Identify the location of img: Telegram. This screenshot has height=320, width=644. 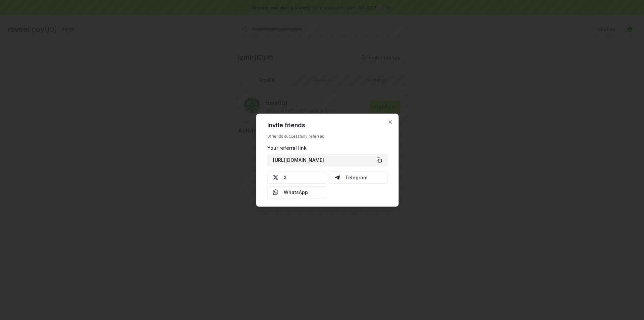
(338, 177).